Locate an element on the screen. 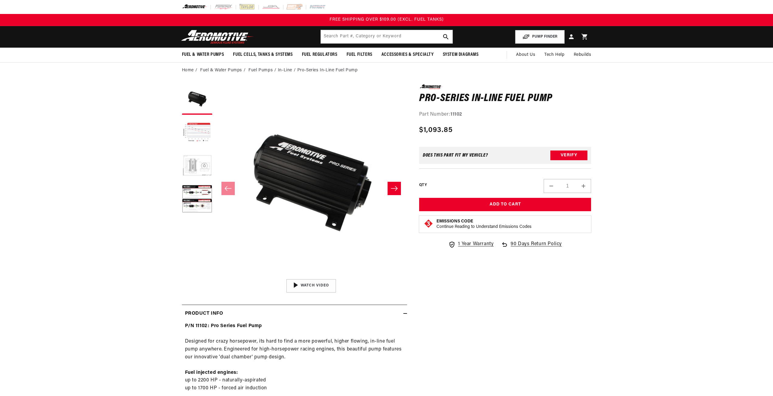 This screenshot has width=773, height=396. span: Rebuilds is located at coordinates (583, 55).